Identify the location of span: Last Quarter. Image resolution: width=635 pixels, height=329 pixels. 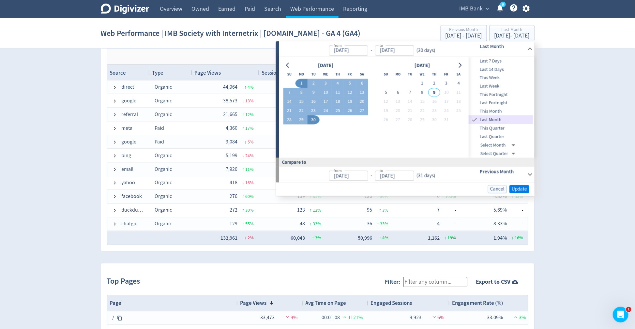
(501, 137).